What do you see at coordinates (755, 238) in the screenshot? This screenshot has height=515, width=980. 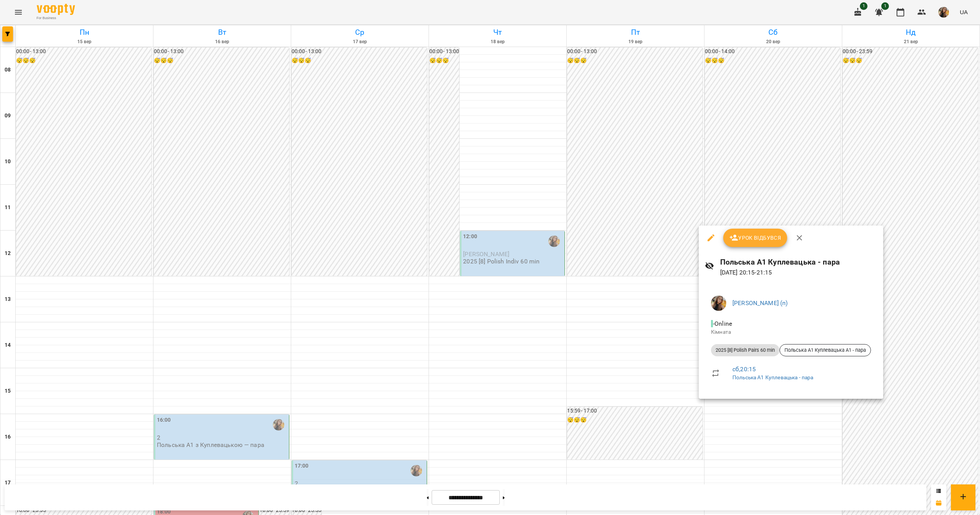 I see `button: Урок відбувся` at bounding box center [755, 238].